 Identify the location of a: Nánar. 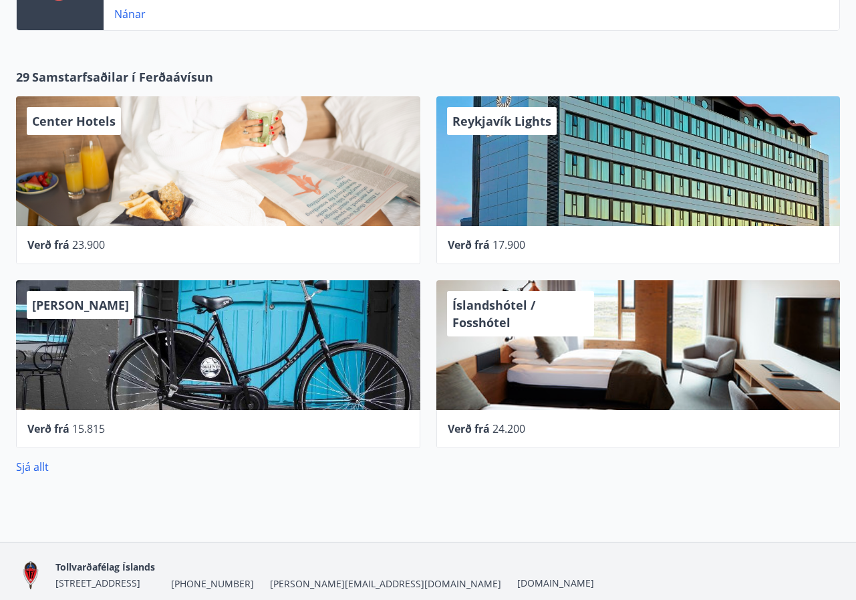
(130, 14).